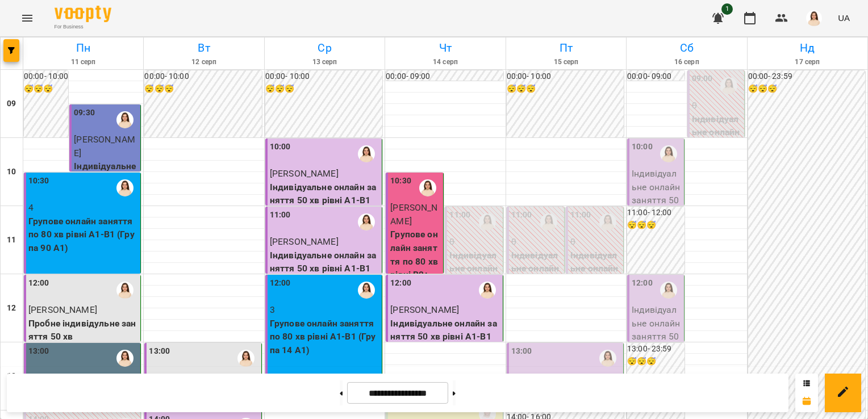 Image resolution: width=868 pixels, height=419 pixels. What do you see at coordinates (444, 77) in the screenshot?
I see `h6: 00:00 - 09:00` at bounding box center [444, 77].